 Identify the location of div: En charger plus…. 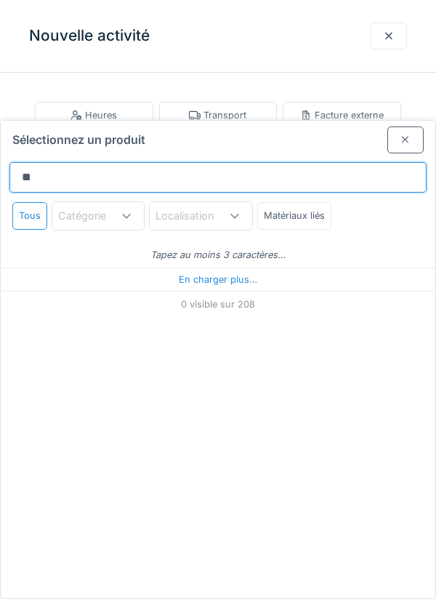
(218, 279).